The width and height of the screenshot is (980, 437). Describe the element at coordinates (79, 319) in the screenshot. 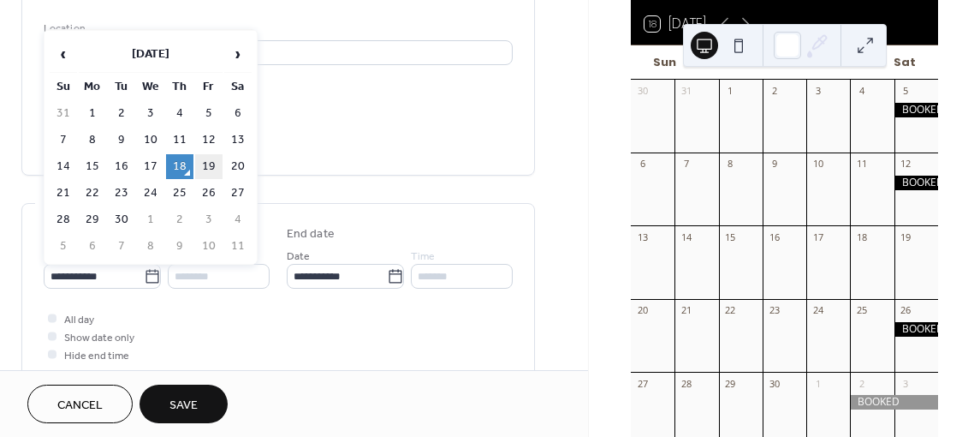

I see `span: All day` at that location.